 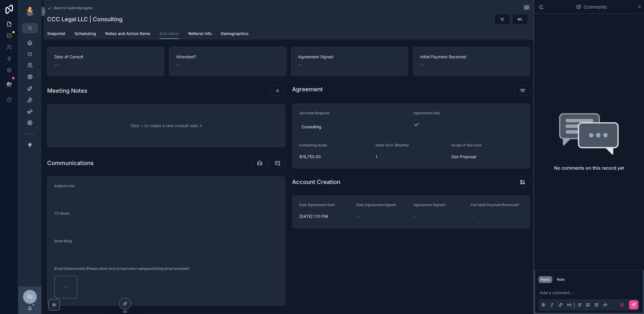 I want to click on span: Email Attachments (Please allow time to load when using/switching email template), so click(x=122, y=269).